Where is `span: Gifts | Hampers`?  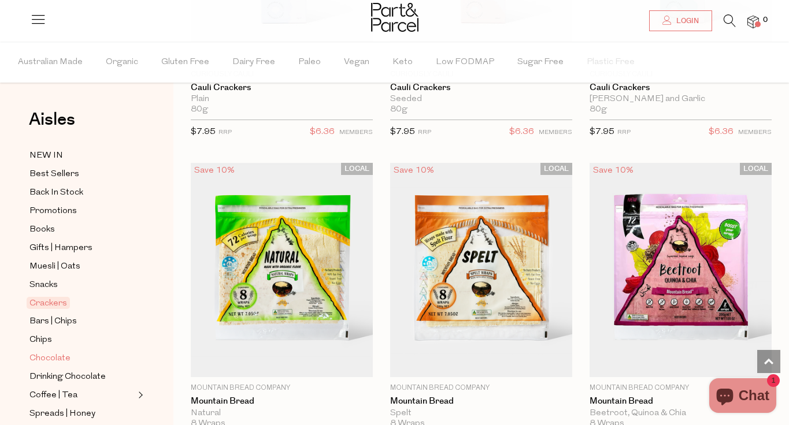 span: Gifts | Hampers is located at coordinates (61, 248).